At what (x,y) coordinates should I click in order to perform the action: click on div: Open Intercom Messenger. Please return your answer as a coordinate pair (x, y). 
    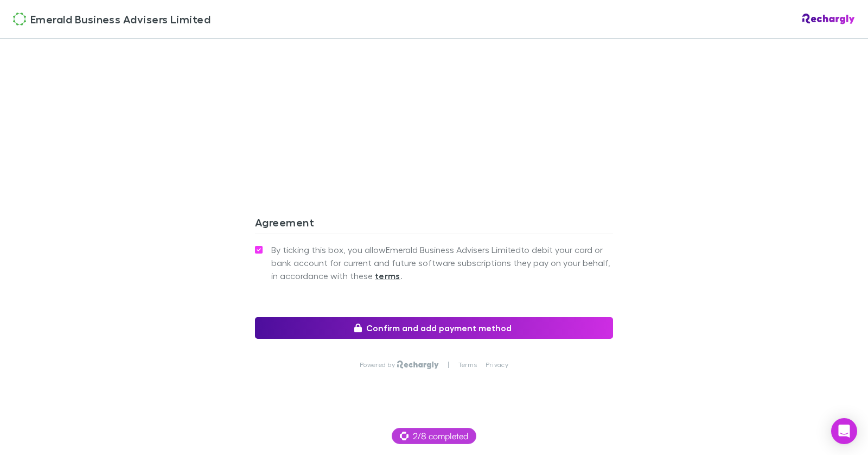
    Looking at the image, I should click on (844, 431).